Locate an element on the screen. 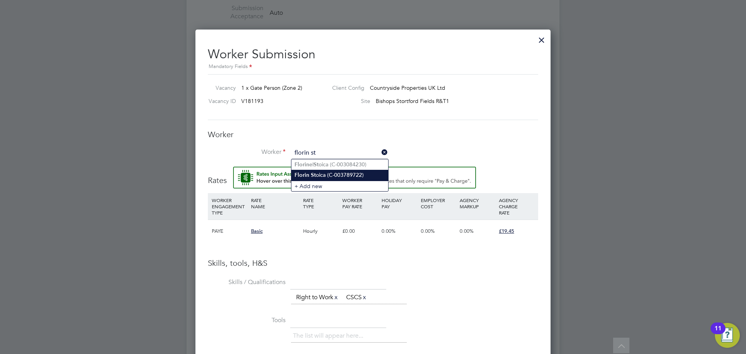  span: £19.45 is located at coordinates (506, 231).